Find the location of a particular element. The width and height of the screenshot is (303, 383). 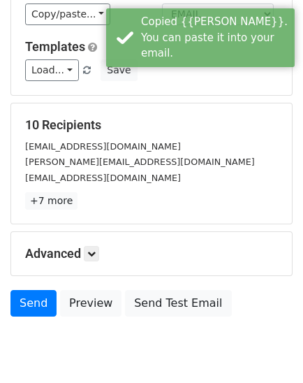

h5: 10 Recipients is located at coordinates (152, 125).